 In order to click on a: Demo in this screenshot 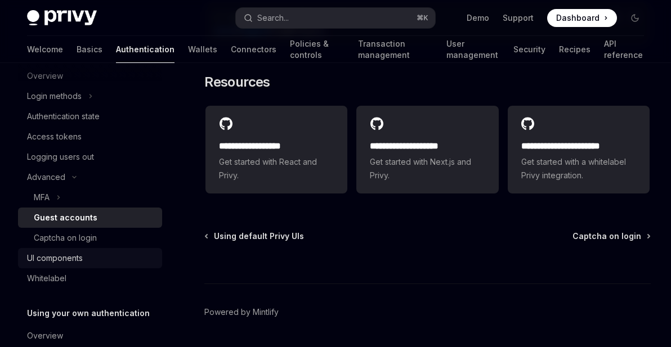, I will do `click(478, 18)`.